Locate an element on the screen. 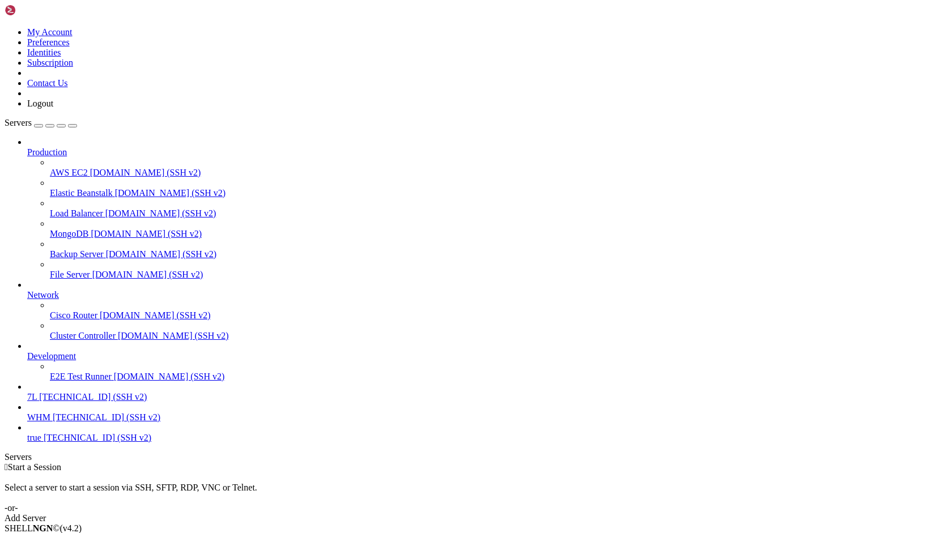 The height and width of the screenshot is (533, 940). div: Servers is located at coordinates (470, 457).